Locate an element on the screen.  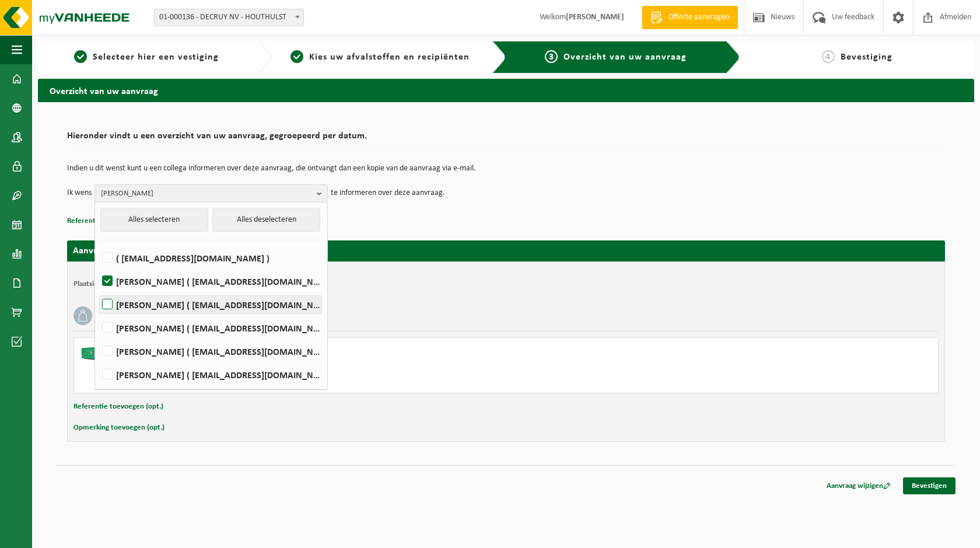
a: 1Selecteer hier een vestiging is located at coordinates (145, 57).